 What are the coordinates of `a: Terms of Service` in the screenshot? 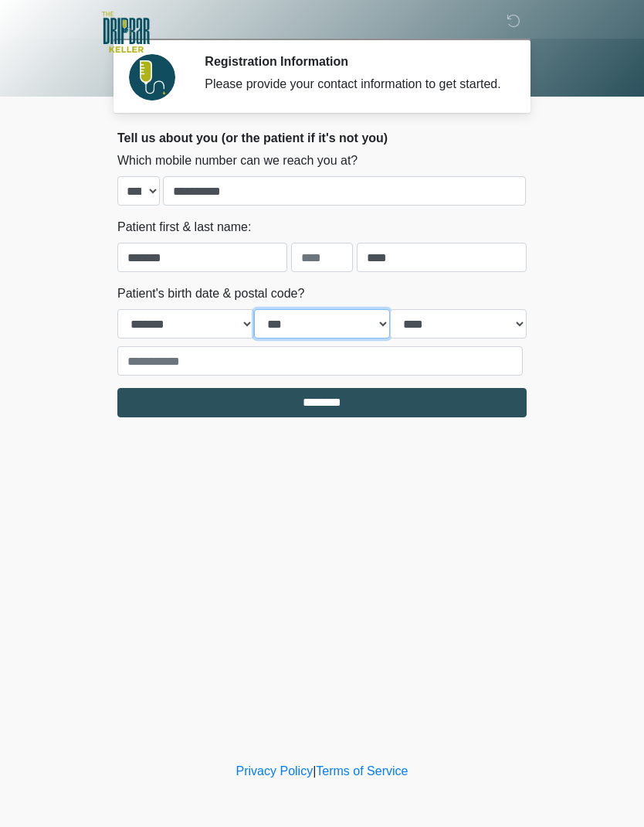 It's located at (361, 770).